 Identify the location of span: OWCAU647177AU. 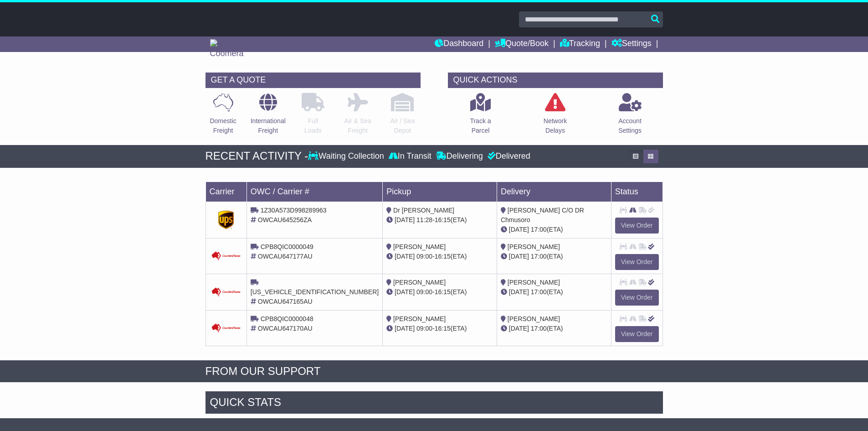
(285, 256).